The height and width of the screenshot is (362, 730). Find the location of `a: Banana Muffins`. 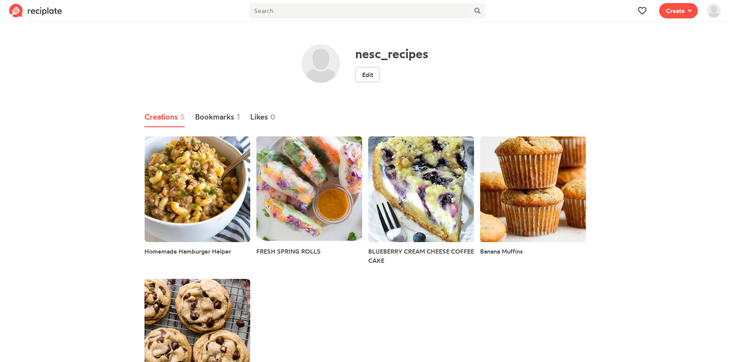

a: Banana Muffins is located at coordinates (501, 251).